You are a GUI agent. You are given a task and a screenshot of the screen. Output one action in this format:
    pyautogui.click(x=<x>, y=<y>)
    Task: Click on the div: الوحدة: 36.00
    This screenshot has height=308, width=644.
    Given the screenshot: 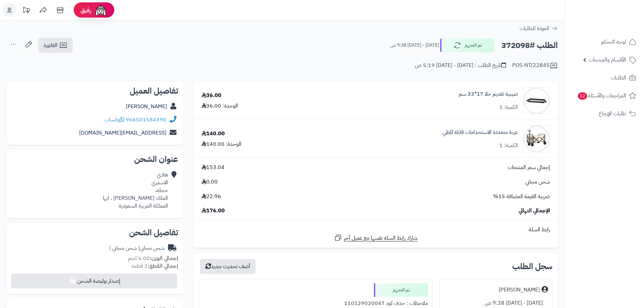 What is the action you would take?
    pyautogui.click(x=220, y=106)
    